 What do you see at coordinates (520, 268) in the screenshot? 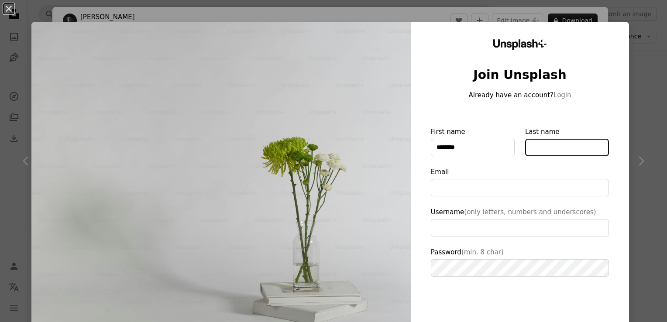
I see `input: Password(min. 8 char)` at bounding box center [520, 268].